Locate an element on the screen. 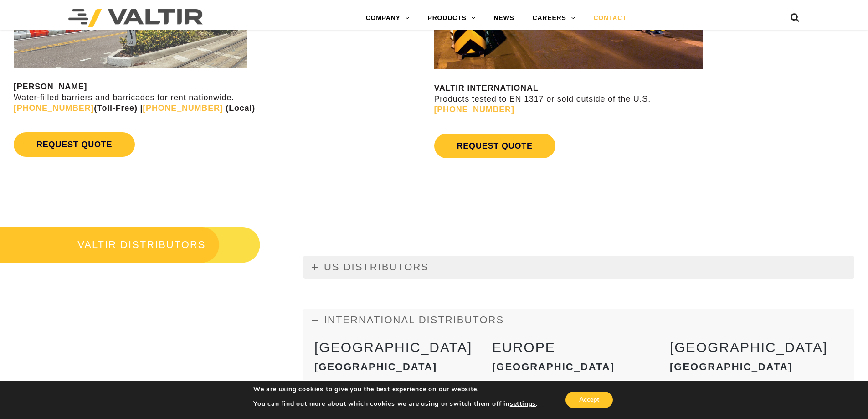 The width and height of the screenshot is (868, 419). p: We are using cookies to give you the best experience on our website. is located at coordinates (396, 390).